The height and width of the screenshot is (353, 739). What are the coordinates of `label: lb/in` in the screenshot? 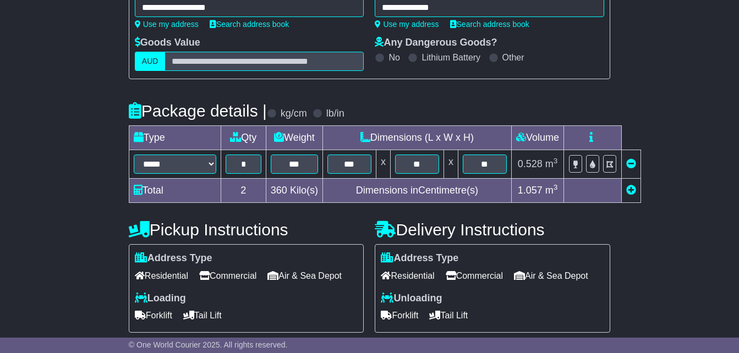 It's located at (335, 114).